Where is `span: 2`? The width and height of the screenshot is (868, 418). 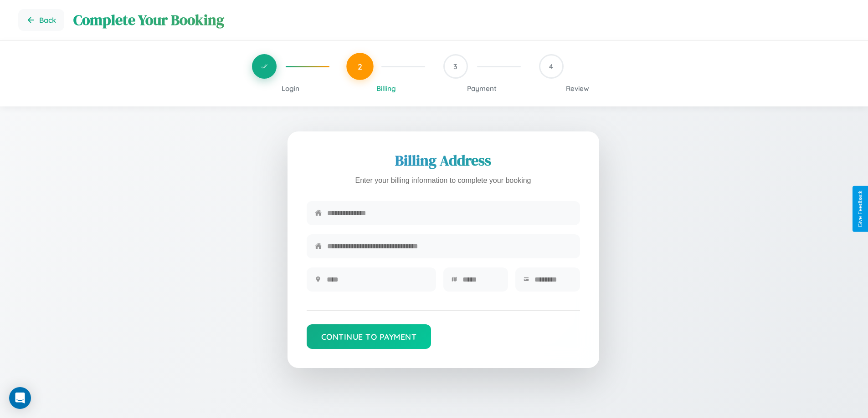
span: 2 is located at coordinates (360, 67).